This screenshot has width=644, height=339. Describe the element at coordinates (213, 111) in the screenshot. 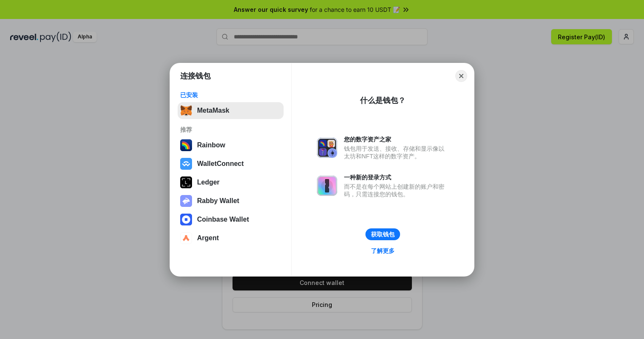

I see `div: MetaMask` at that location.